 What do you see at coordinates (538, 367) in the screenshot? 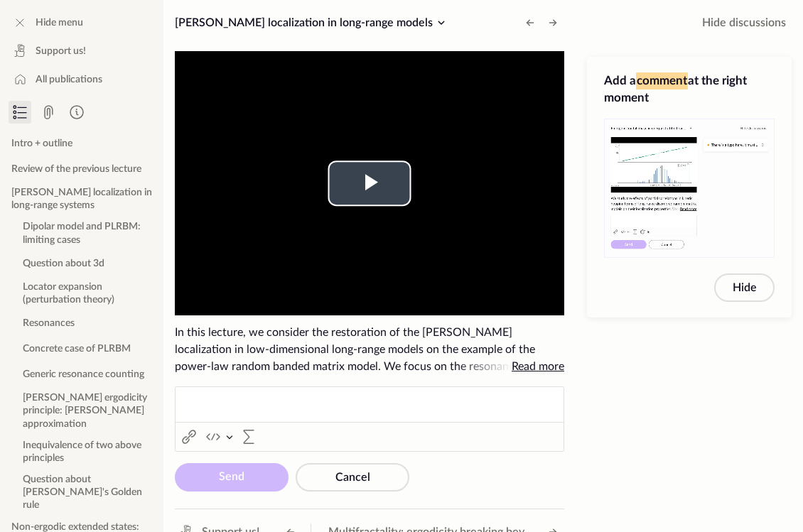
I see `span: Read more` at bounding box center [538, 367].